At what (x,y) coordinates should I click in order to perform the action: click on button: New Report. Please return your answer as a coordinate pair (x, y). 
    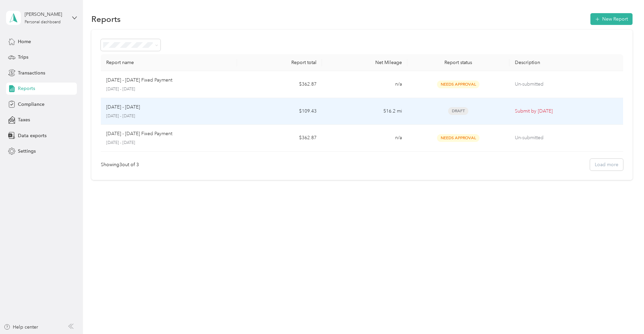
    Looking at the image, I should click on (611, 19).